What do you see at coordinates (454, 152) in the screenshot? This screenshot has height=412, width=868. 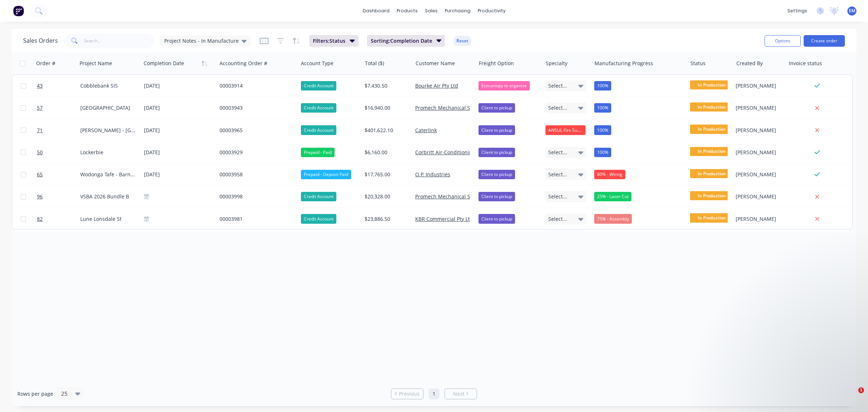 I see `a: Corbritt Air-Conditioning Pty Ltd` at bounding box center [454, 152].